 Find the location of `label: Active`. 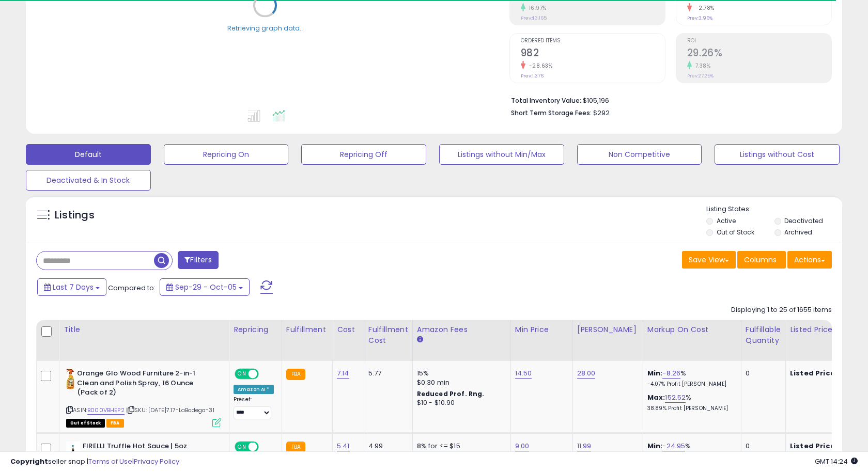

label: Active is located at coordinates (726, 220).